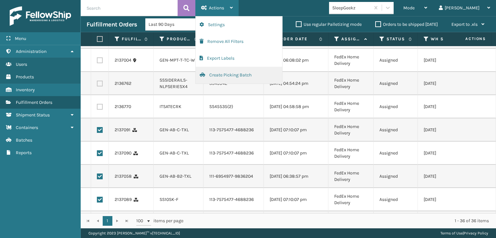 Image resolution: width=496 pixels, height=238 pixels. What do you see at coordinates (296, 39) in the screenshot?
I see `label: Order Date` at bounding box center [296, 39].